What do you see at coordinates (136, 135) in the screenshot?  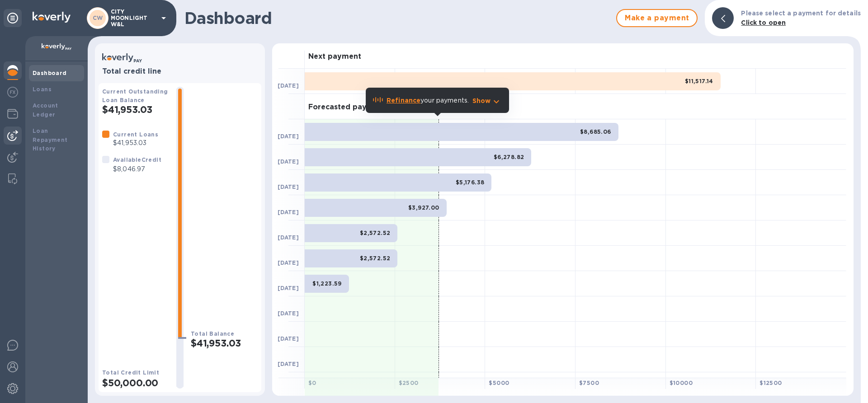 I see `b: Current Loans` at bounding box center [136, 135].